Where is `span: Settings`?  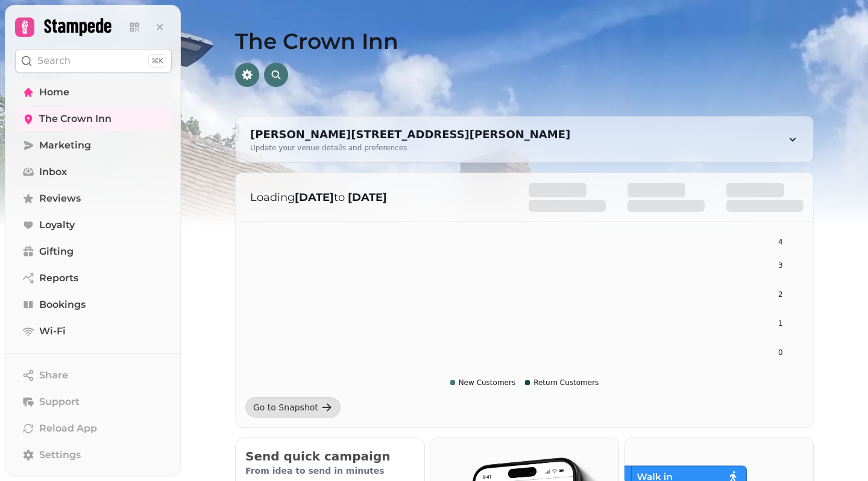 span: Settings is located at coordinates (60, 455).